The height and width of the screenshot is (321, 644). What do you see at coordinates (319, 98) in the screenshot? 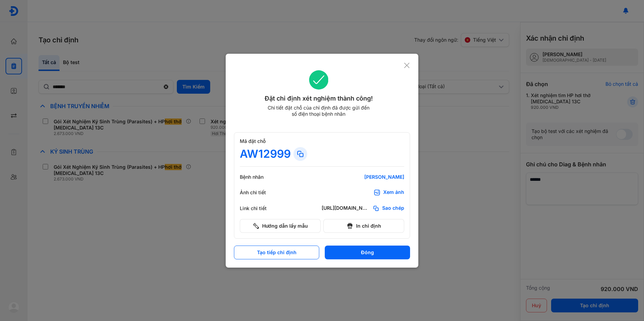
I see `div: Đặt chỉ định xét nghiệm thành công!` at bounding box center [319, 98].